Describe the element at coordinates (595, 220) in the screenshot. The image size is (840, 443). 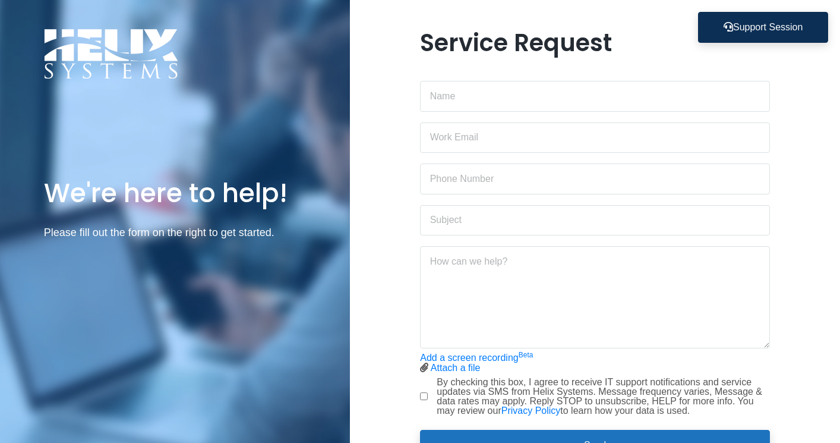
I see `input: Subject` at that location.